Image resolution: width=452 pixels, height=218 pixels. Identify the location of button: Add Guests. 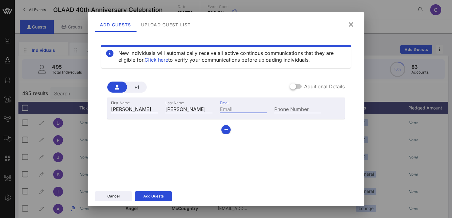
(153, 197).